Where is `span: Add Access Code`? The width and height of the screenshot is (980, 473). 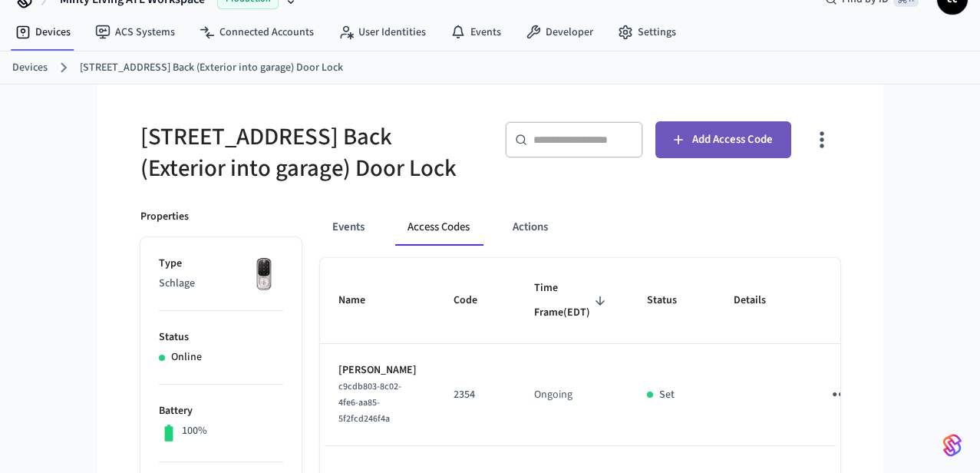 span: Add Access Code is located at coordinates (732, 139).